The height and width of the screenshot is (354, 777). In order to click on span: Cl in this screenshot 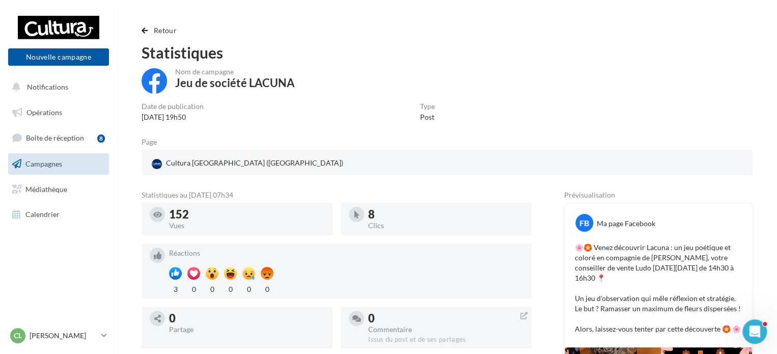, I will do `click(18, 335)`.